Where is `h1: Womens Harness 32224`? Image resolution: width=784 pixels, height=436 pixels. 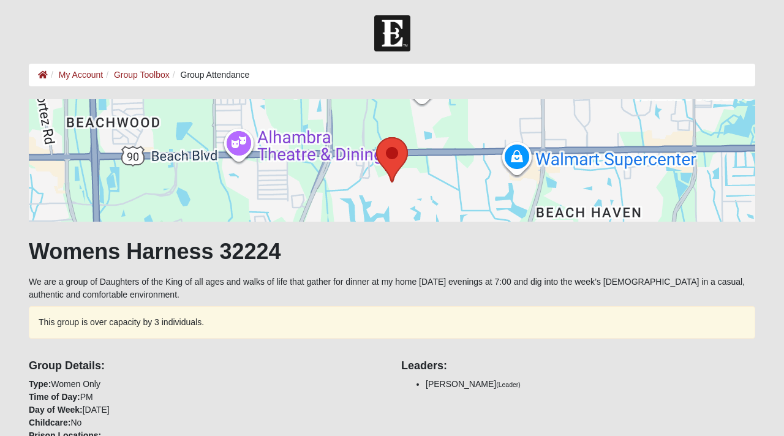
h1: Womens Harness 32224 is located at coordinates (392, 251).